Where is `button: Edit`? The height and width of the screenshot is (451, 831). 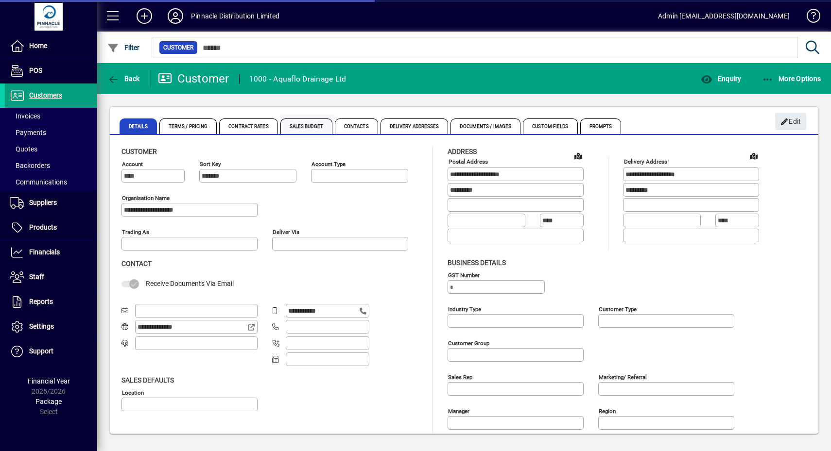
button: Edit is located at coordinates (790, 121).